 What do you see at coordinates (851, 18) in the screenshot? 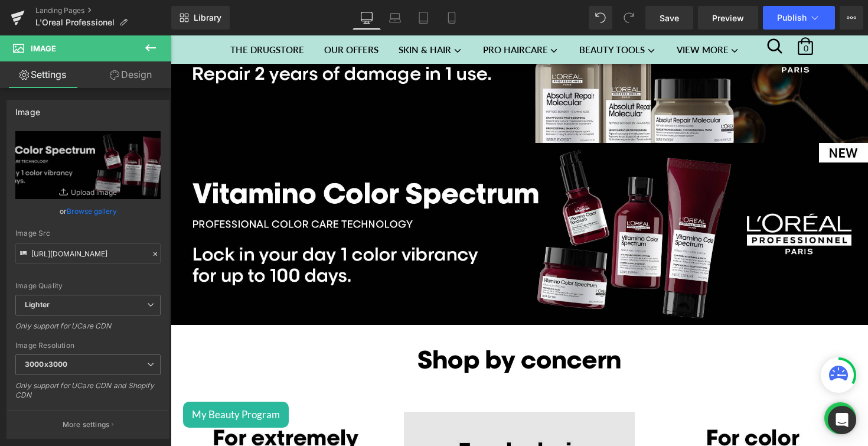
I see `button: More` at bounding box center [851, 18].